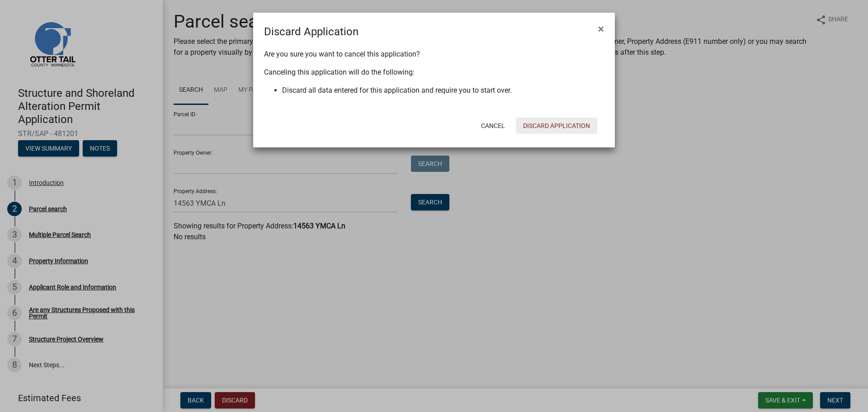  What do you see at coordinates (311, 32) in the screenshot?
I see `h4: Discard Application` at bounding box center [311, 32].